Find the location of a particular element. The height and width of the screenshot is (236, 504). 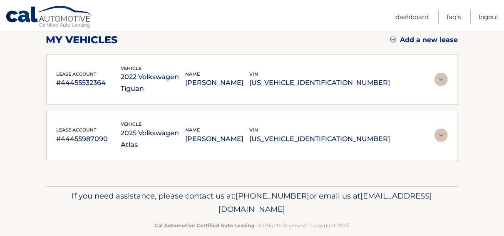

h2: my vehicles is located at coordinates (82, 40).